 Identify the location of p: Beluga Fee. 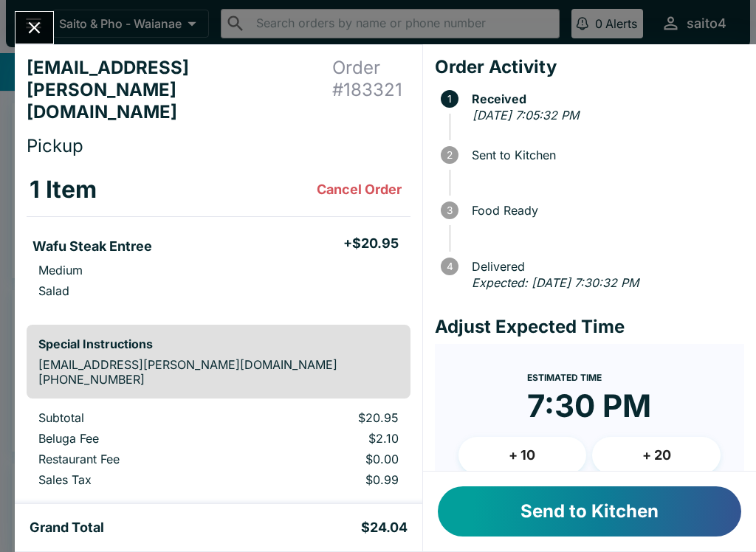
(134, 439).